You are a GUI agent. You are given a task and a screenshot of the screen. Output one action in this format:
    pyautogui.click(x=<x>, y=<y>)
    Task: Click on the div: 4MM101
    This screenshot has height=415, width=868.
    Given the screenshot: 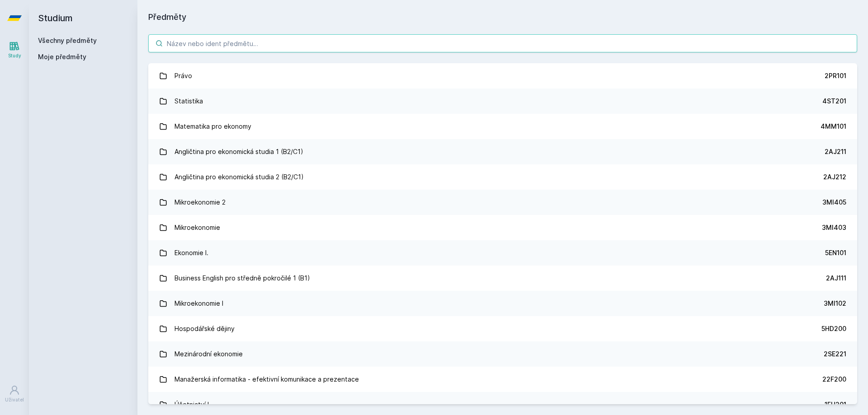 What is the action you would take?
    pyautogui.click(x=833, y=127)
    